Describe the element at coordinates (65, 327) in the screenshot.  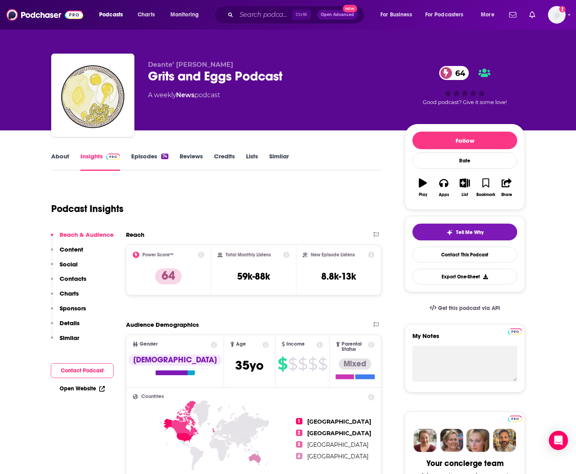
I see `button: Details` at that location.